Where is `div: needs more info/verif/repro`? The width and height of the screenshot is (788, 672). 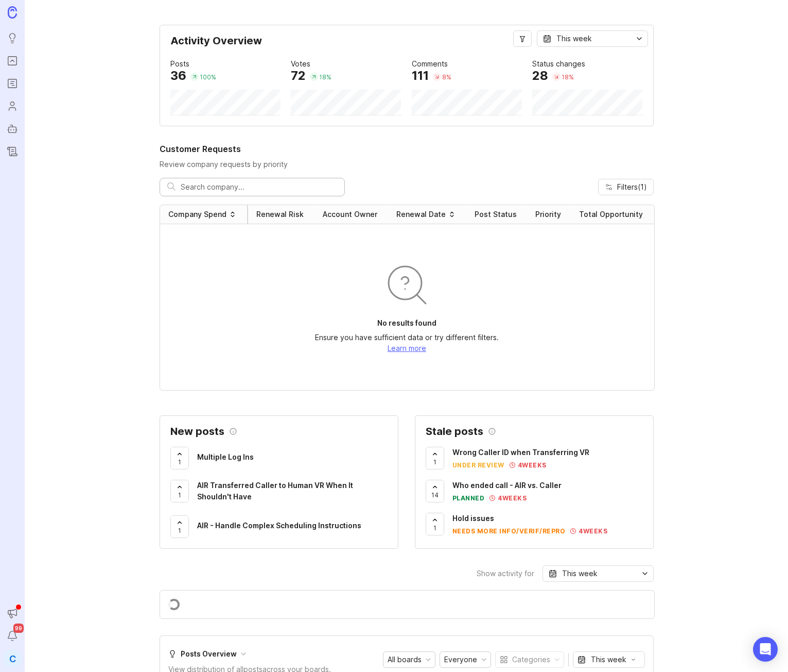
div: needs more info/verif/repro is located at coordinates (509, 530).